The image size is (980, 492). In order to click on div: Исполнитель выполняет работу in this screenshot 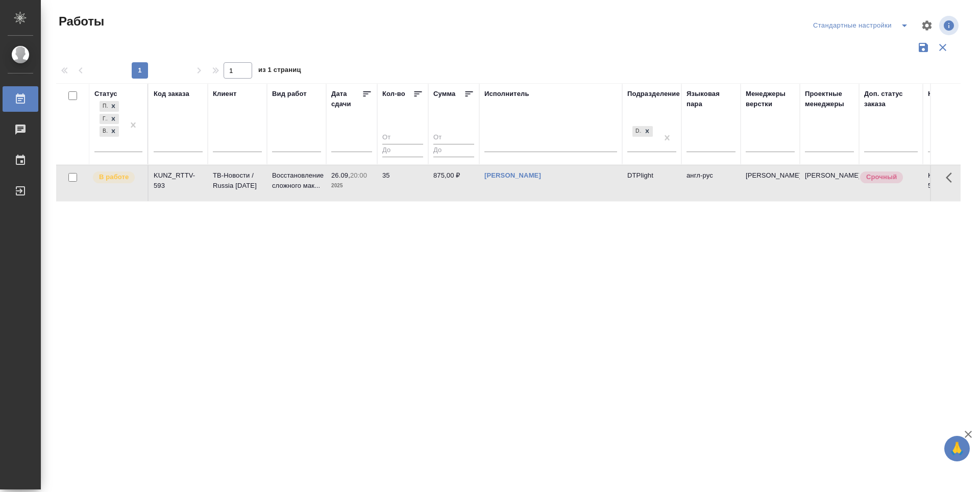, I will do `click(117, 178)`.